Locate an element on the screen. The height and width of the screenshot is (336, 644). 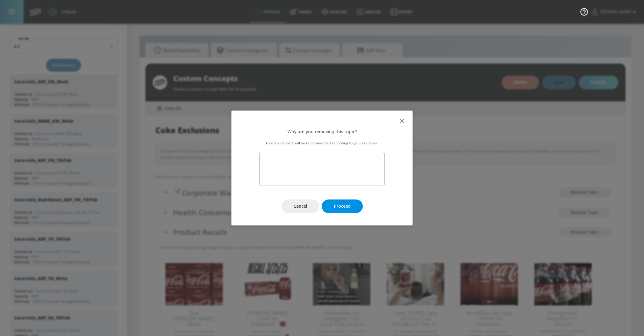
button: Open Resource Center is located at coordinates (584, 11).